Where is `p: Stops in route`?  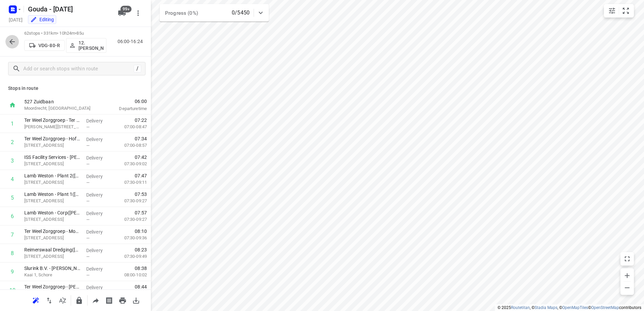
p: Stops in route is located at coordinates (76, 88).